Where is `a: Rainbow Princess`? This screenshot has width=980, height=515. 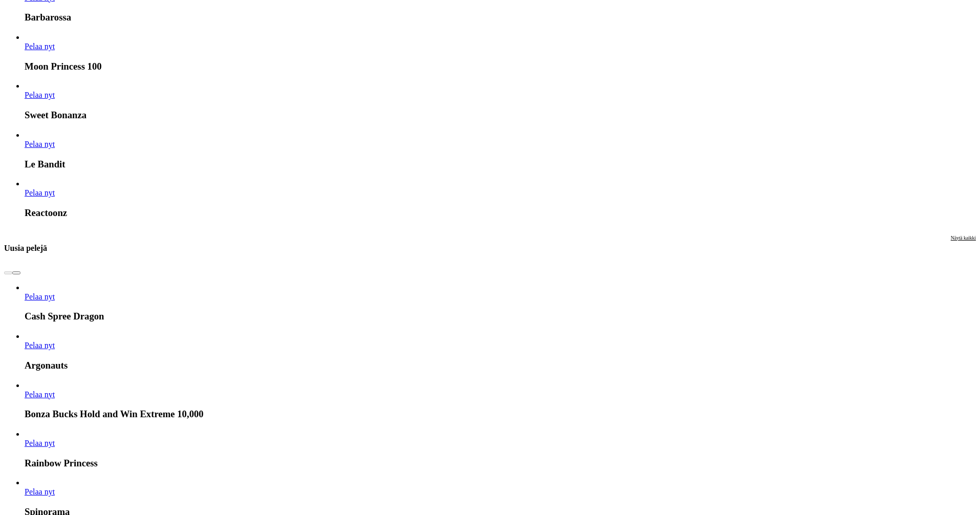
a: Rainbow Princess is located at coordinates (39, 443).